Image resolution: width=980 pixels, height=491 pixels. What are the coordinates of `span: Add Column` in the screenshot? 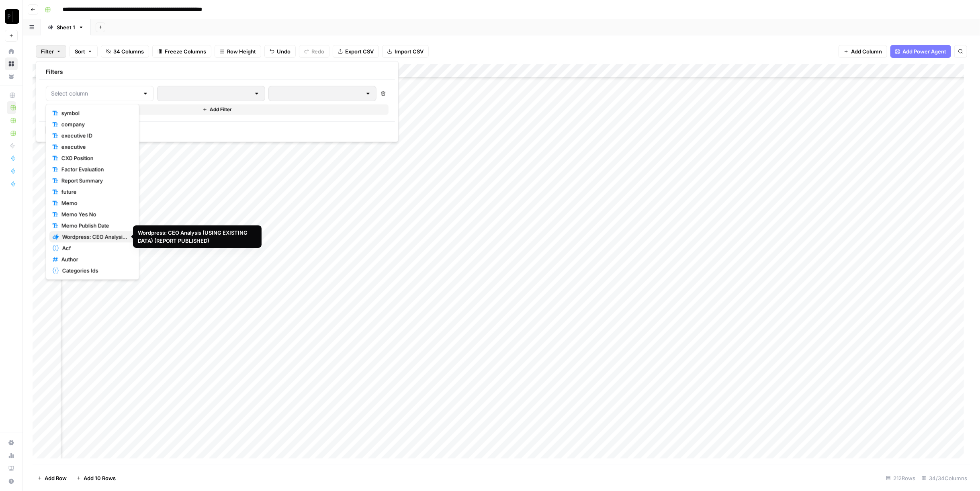 It's located at (867, 51).